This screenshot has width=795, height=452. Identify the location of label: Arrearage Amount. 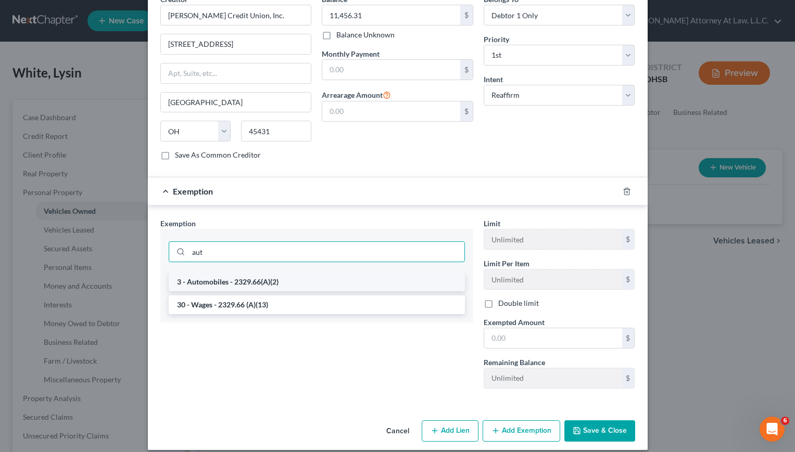
(356, 95).